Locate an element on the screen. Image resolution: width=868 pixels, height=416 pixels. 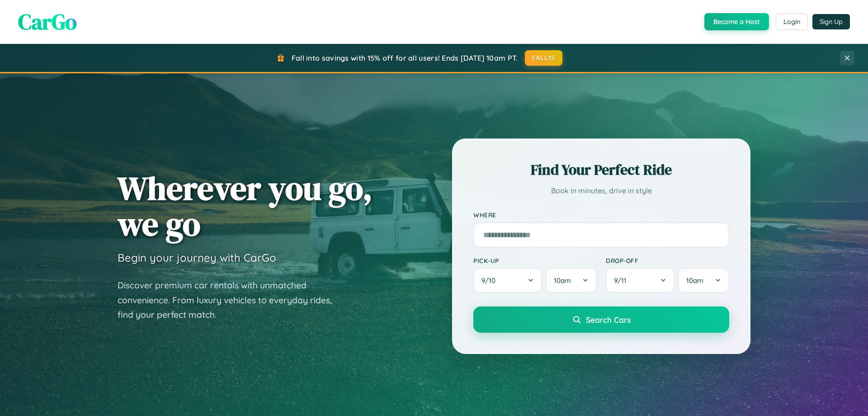
span: Search Cars is located at coordinates (608, 319).